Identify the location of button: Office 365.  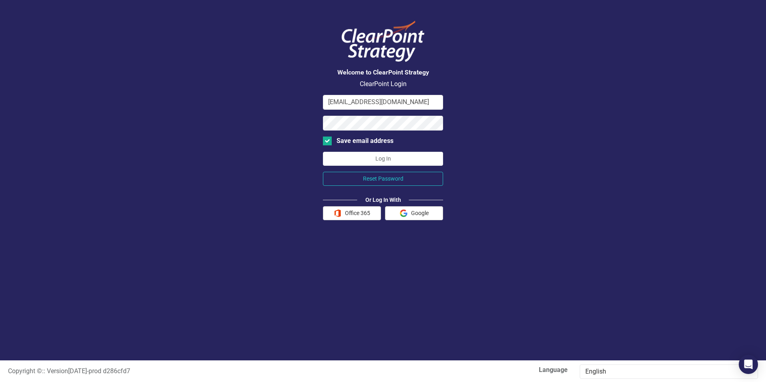
(352, 213).